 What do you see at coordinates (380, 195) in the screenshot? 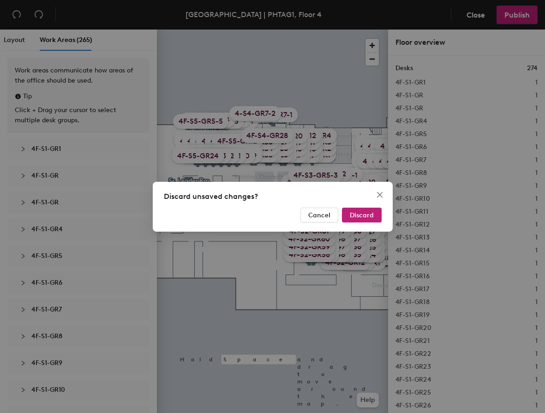
I see `button: Close` at bounding box center [380, 195].